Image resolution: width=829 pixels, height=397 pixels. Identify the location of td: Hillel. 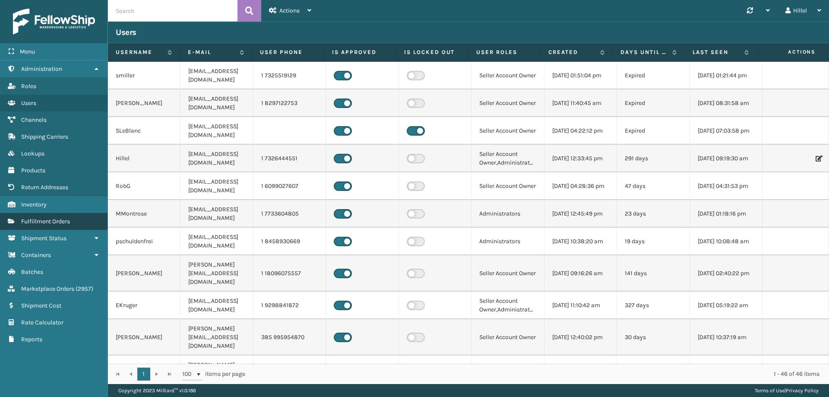
(144, 159).